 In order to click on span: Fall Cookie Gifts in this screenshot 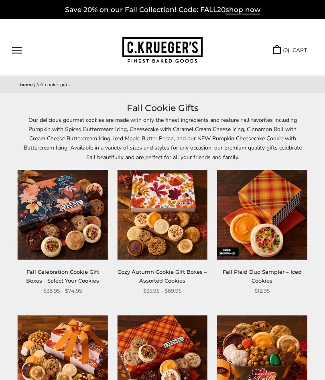, I will do `click(53, 85)`.